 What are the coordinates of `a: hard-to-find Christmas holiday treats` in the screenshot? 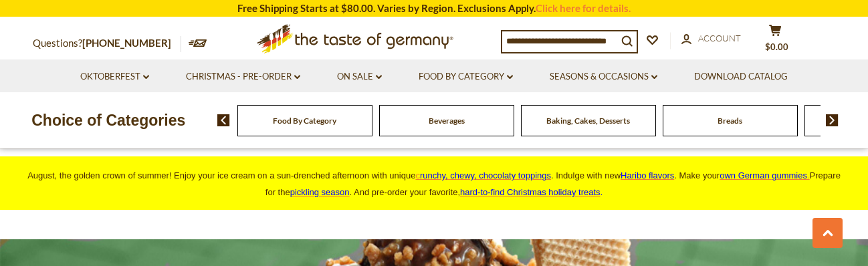 It's located at (530, 192).